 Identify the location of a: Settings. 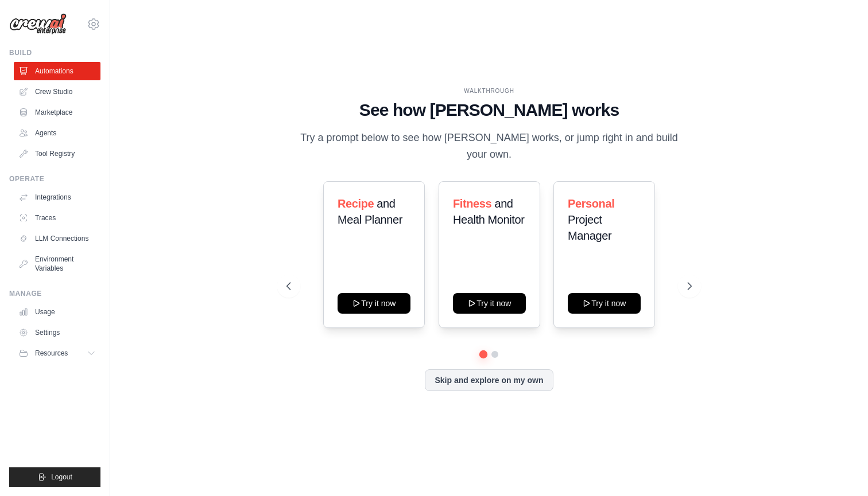
(57, 333).